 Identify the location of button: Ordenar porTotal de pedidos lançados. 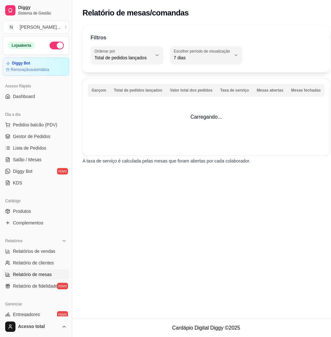
(127, 55).